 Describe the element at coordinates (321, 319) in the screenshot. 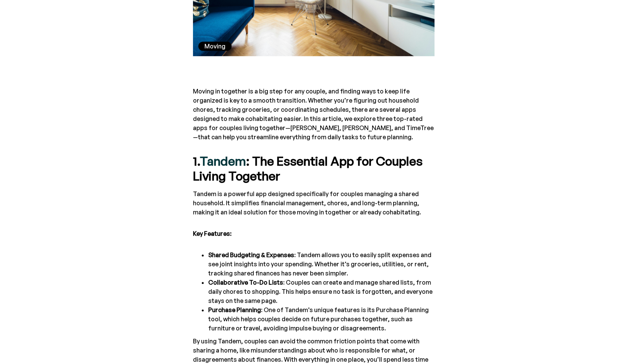

I see `li: : One of Tandem’s unique features is its Purchase Planning tool, which helps couples decide on fu...` at that location.